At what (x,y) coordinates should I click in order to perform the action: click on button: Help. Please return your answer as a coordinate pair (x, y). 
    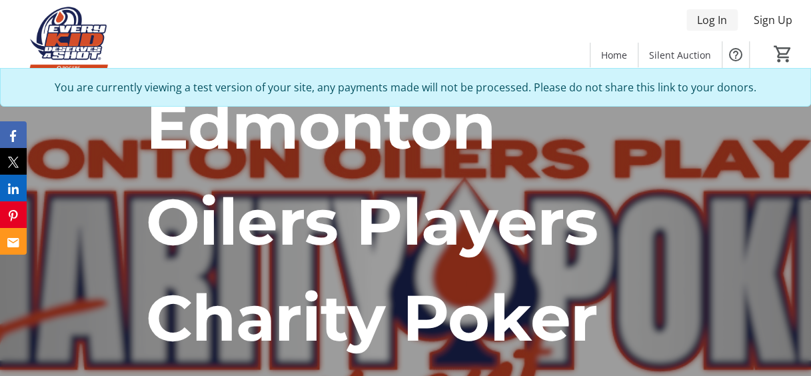
    Looking at the image, I should click on (736, 55).